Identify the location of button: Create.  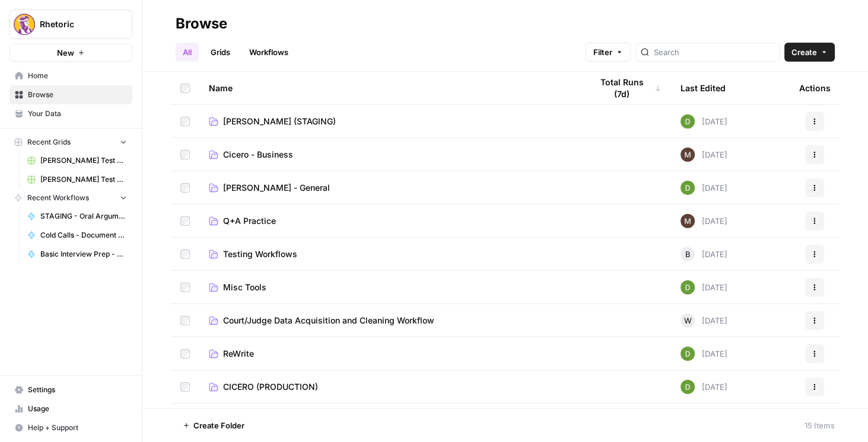
(810, 52).